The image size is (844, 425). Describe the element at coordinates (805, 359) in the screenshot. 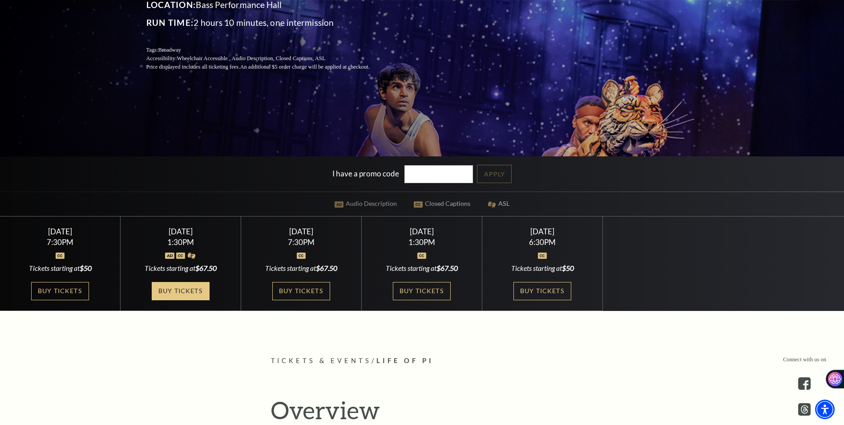

I see `p: Connect with us on` at that location.